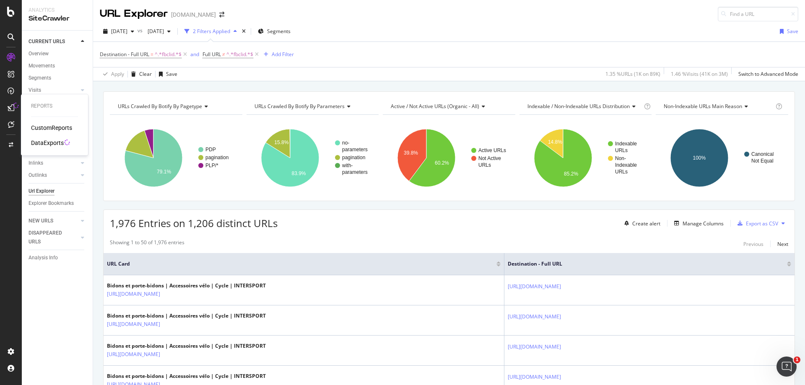  What do you see at coordinates (53, 221) in the screenshot?
I see `a: NEW URLS` at bounding box center [53, 221].